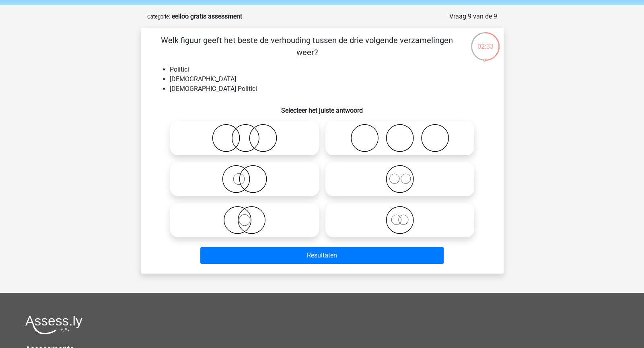 The image size is (644, 348). Describe the element at coordinates (207, 16) in the screenshot. I see `strong: eelloo gratis assessment` at that location.